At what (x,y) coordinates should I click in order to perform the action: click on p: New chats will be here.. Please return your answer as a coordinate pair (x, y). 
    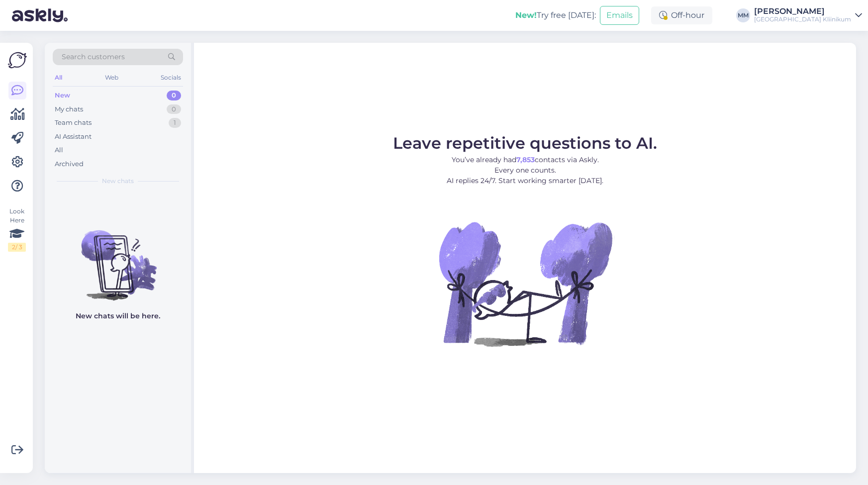
    Looking at the image, I should click on (118, 316).